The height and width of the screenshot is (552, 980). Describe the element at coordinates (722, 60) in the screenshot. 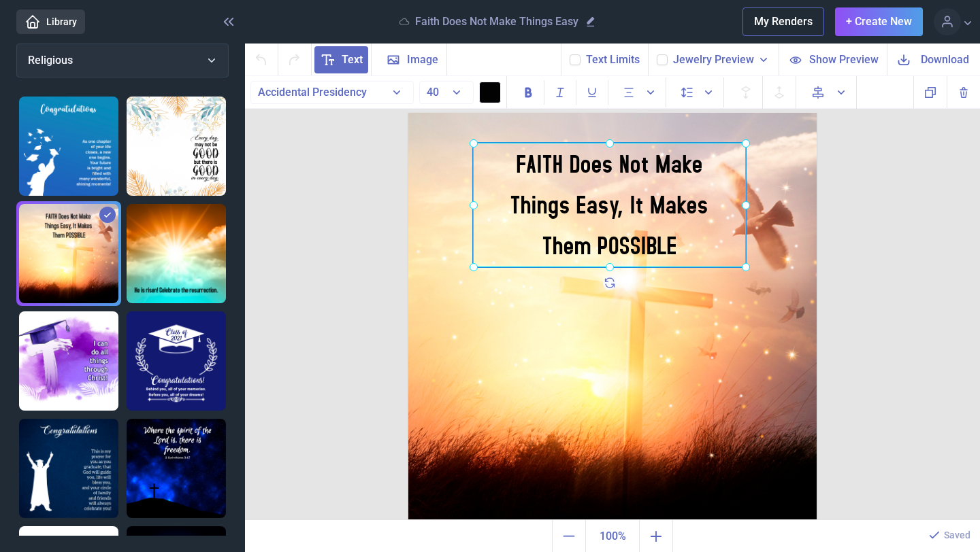

I see `button: Jewelry Preview` at that location.